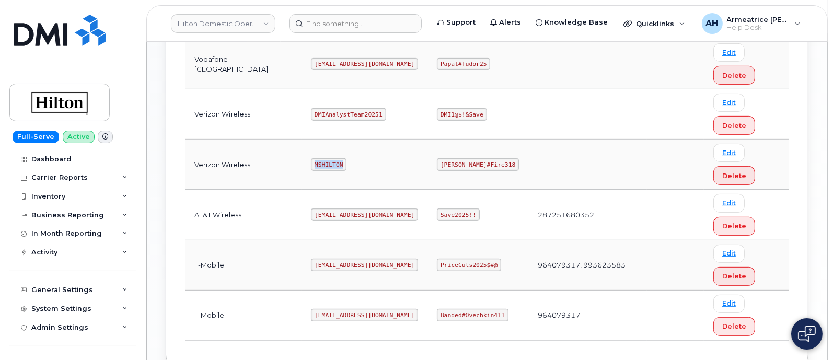 The width and height of the screenshot is (833, 360). I want to click on span: Quicklinks, so click(655, 24).